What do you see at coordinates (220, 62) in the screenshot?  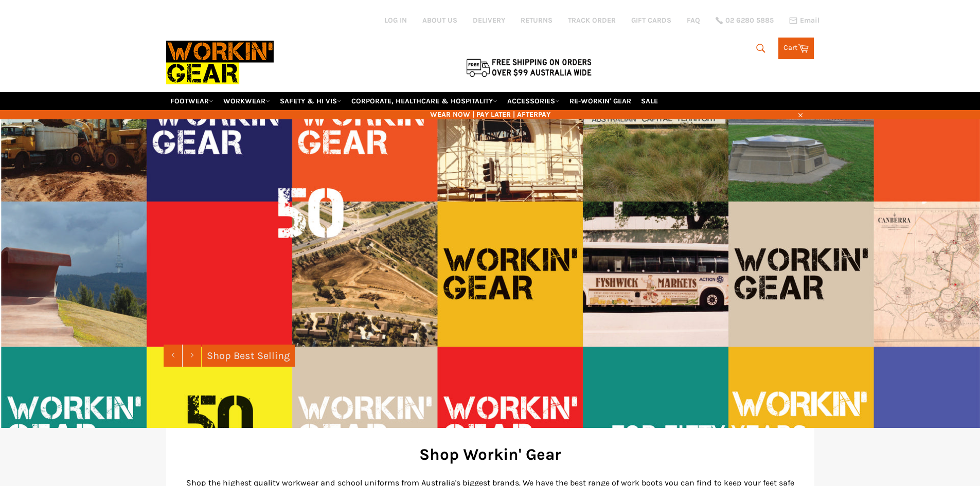 I see `img: Workin Gear leaders in Workwear, Safety Boots, PPE, Uniforms. Australia's No.1 in Workwear` at bounding box center [220, 62].